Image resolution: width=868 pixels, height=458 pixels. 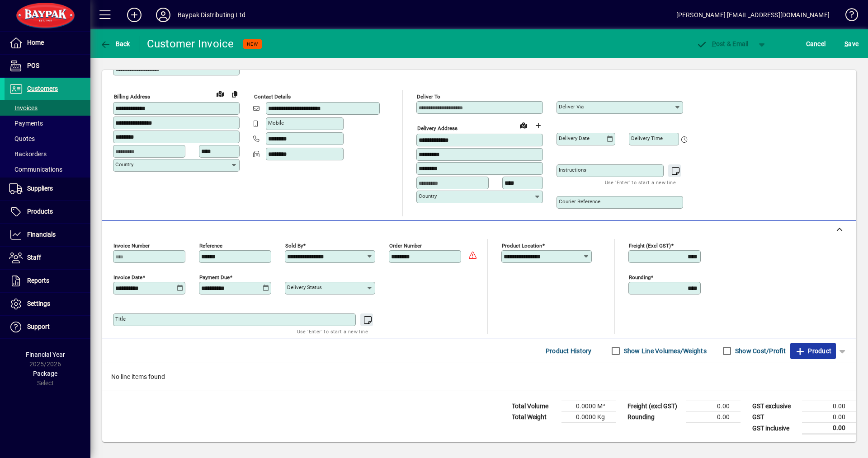 What do you see at coordinates (569, 351) in the screenshot?
I see `span: Product History` at bounding box center [569, 351].